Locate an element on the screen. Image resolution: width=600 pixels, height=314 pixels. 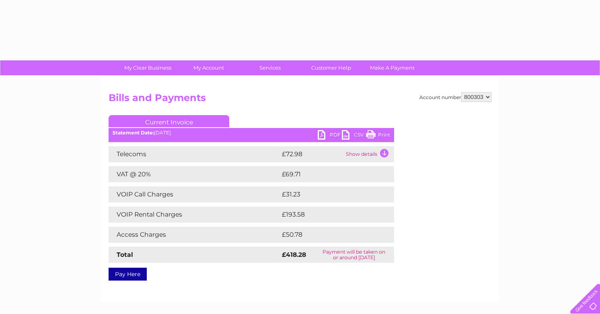
td: VOIP Call Charges is located at coordinates (194, 194).